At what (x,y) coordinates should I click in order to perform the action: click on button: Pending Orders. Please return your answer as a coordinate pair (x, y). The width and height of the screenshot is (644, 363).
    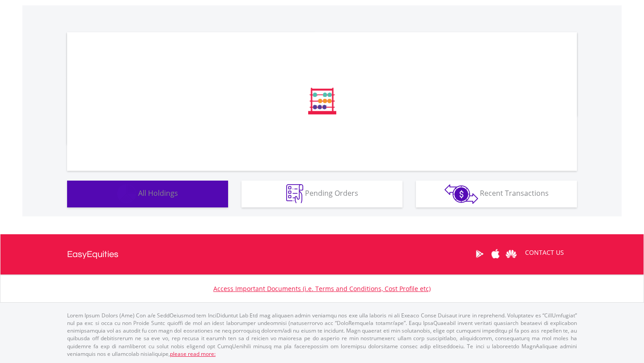
    Looking at the image, I should click on (322, 194).